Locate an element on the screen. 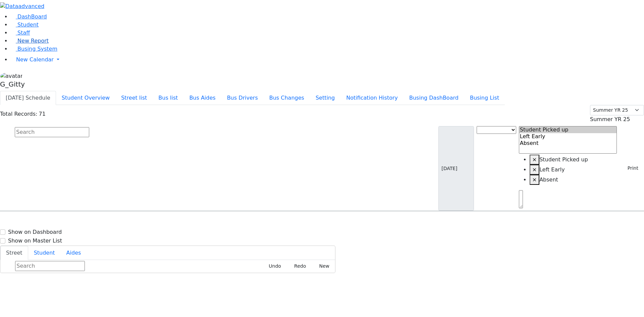  a: DashBoard is located at coordinates (29, 16).